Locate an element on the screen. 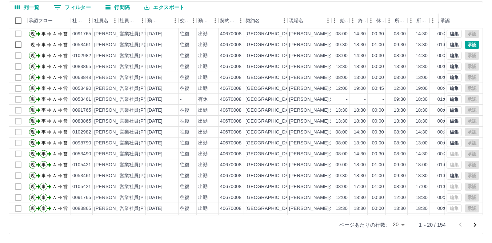  div: 休憩 is located at coordinates (377, 21).